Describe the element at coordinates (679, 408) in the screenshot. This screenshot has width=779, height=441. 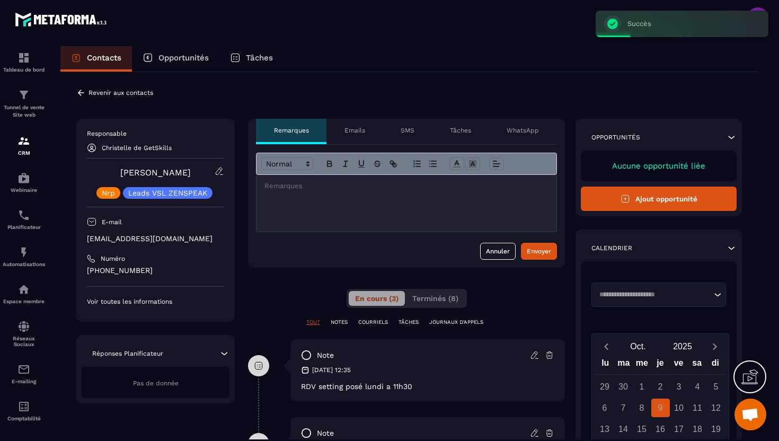
I see `div: 10` at that location.